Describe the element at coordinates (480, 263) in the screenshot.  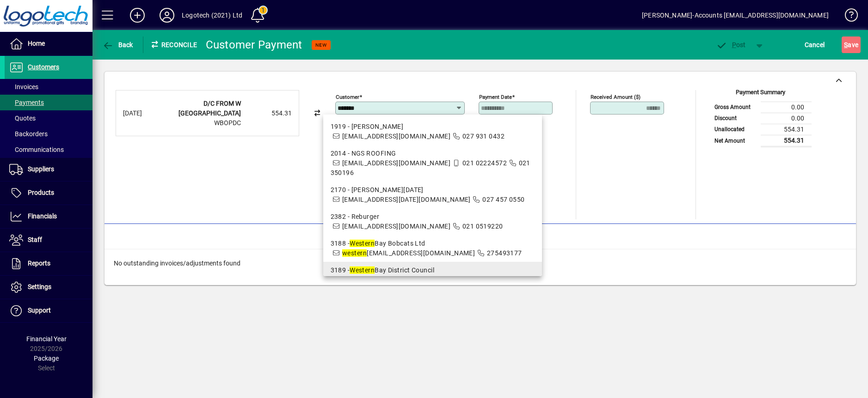
I see `div: No outstanding invoices/adjustments found` at that location.